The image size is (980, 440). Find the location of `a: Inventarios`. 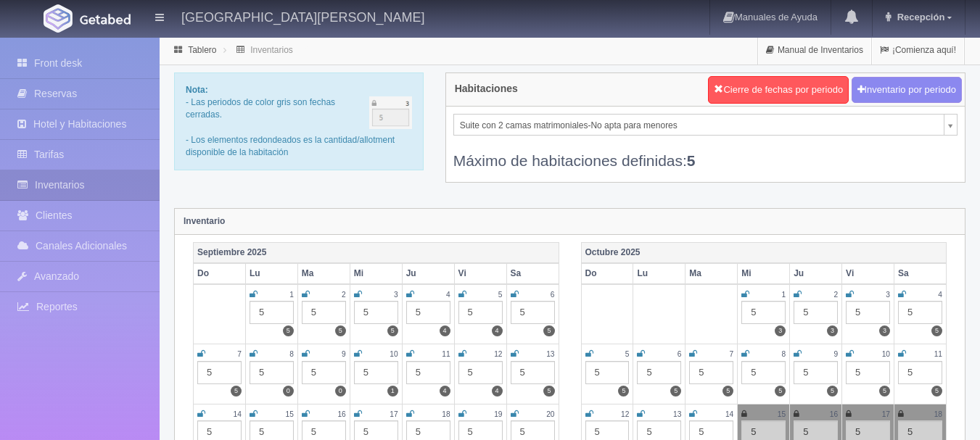

a: Inventarios is located at coordinates (271, 50).